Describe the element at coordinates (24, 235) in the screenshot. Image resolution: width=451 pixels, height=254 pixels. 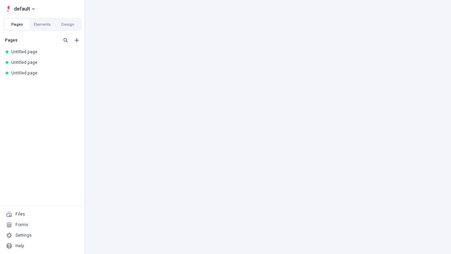
I see `div: Settings` at that location.